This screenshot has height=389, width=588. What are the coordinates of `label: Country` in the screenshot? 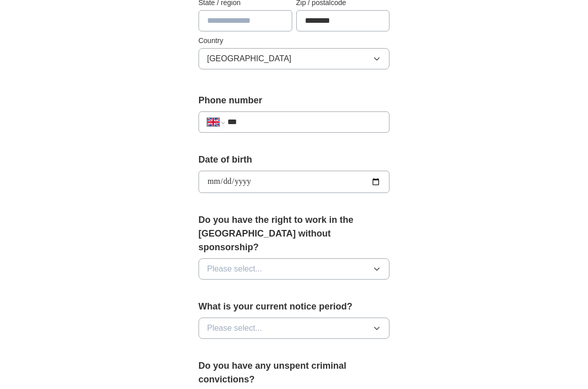 It's located at (294, 40).